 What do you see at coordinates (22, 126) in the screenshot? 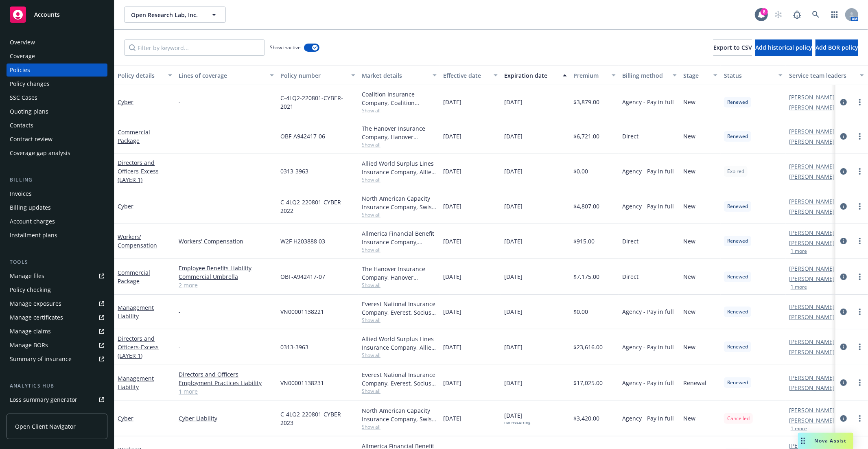
I see `div: Contacts` at bounding box center [22, 126].